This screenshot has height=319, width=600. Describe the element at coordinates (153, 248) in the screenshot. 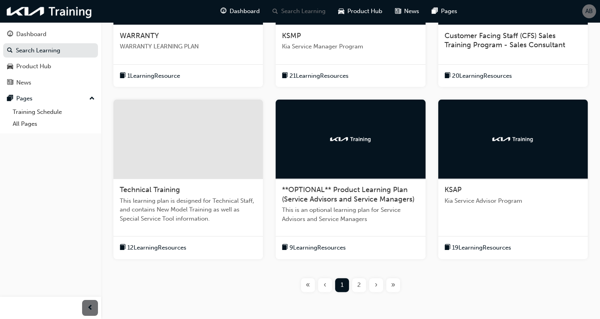

I see `button: book-icon12LearningResources` at that location.